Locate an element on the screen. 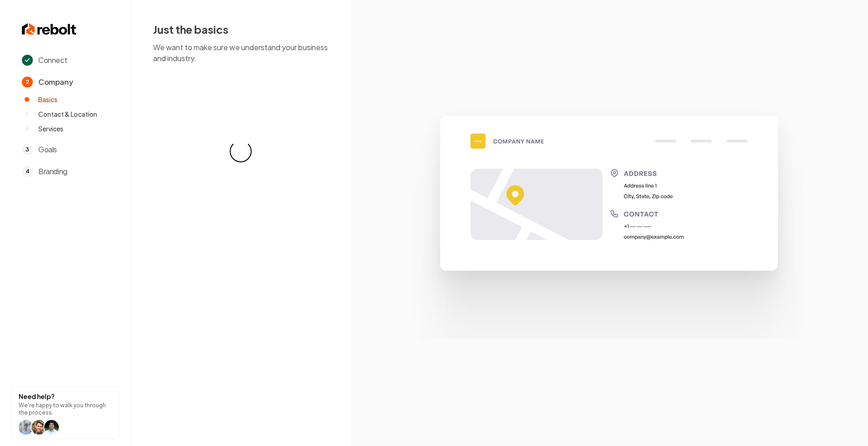 This screenshot has height=446, width=868. span: Company is located at coordinates (56, 82).